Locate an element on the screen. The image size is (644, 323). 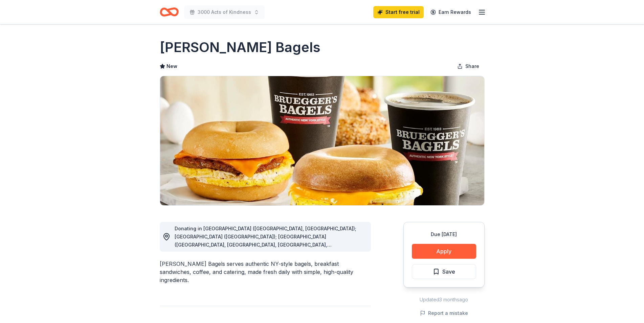
span: Save is located at coordinates (449, 272).